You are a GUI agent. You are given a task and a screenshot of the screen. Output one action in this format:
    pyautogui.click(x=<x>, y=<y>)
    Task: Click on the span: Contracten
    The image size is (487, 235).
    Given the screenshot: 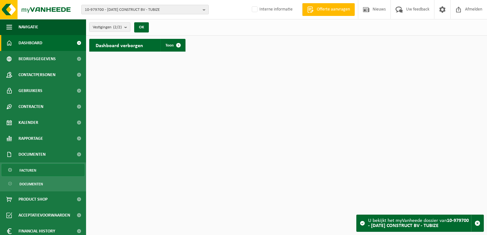 What is the action you would take?
    pyautogui.click(x=31, y=107)
    